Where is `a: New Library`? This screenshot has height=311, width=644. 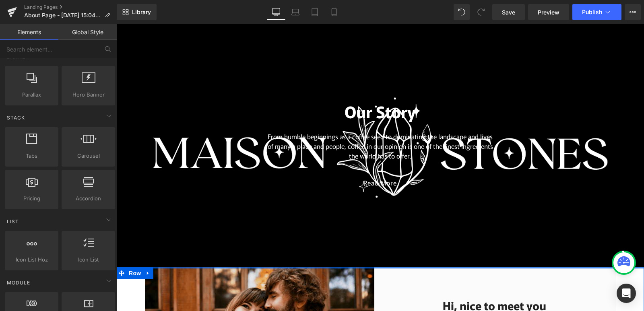
a: New Library is located at coordinates (136, 12).